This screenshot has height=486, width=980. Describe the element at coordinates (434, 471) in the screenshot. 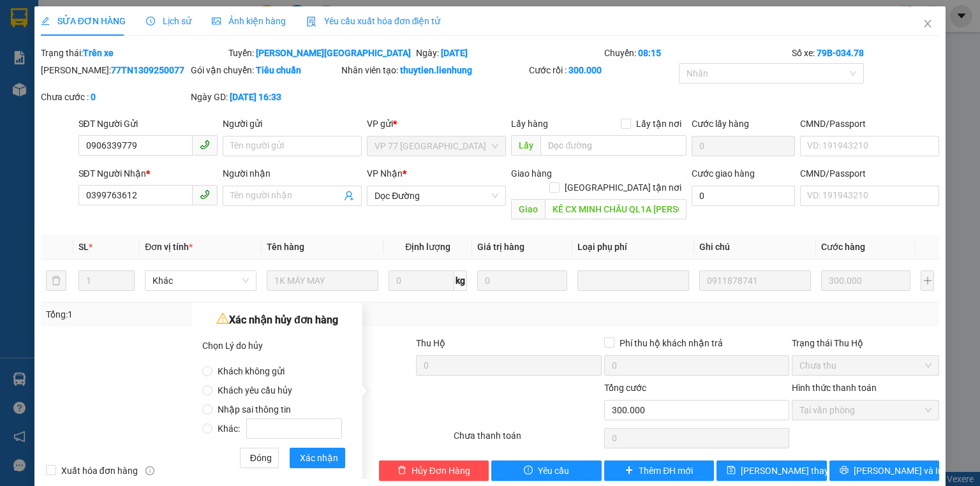

I see `button: deleteHủy Đơn Hàng` at that location.